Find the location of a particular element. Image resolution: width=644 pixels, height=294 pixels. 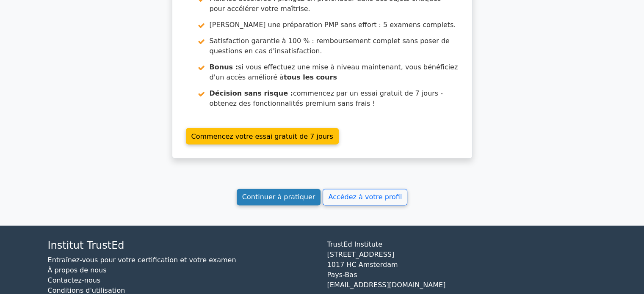

font: Pays-Bas is located at coordinates (342, 275).